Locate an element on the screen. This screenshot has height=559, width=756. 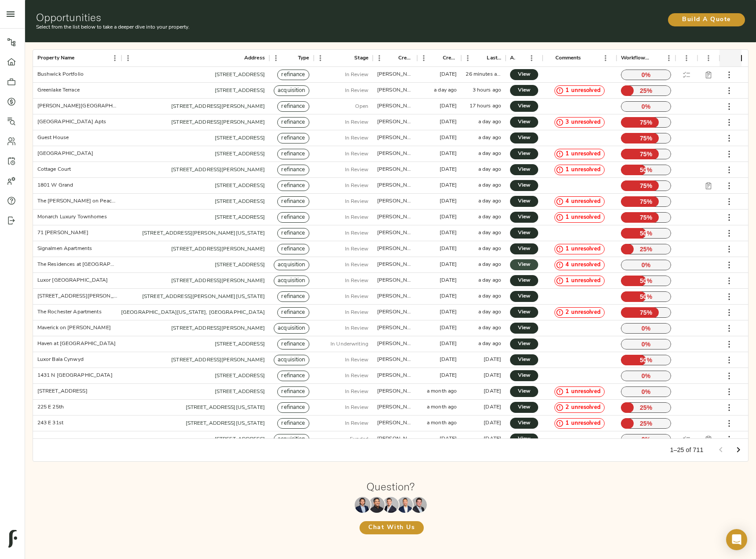
p: 75 is located at coordinates (646, 123).